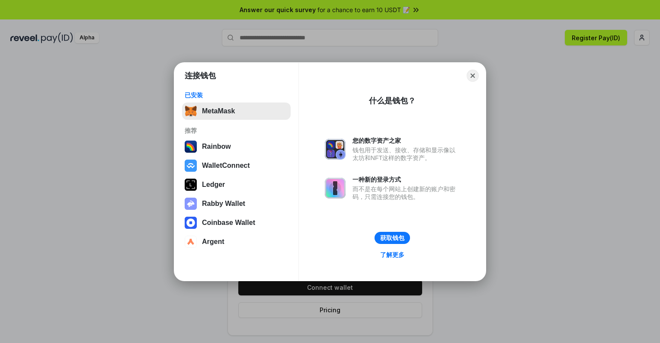  Describe the element at coordinates (213, 185) in the screenshot. I see `div: Ledger` at that location.